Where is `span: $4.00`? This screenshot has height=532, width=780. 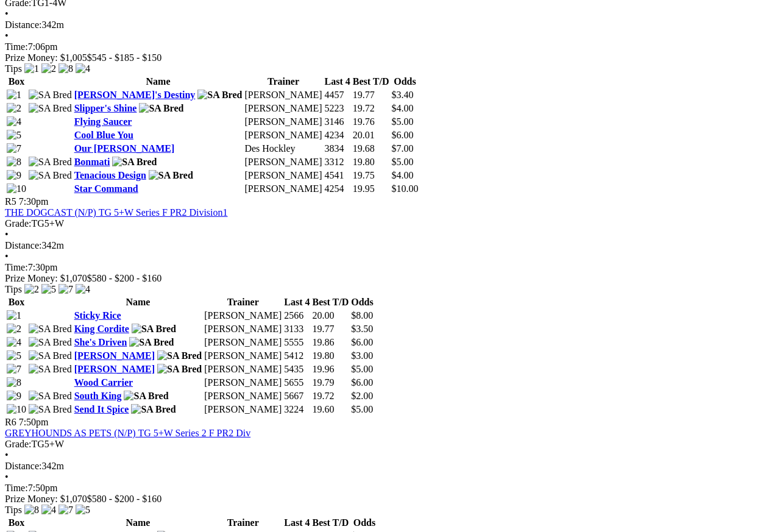
span: $4.00 is located at coordinates (402, 108).